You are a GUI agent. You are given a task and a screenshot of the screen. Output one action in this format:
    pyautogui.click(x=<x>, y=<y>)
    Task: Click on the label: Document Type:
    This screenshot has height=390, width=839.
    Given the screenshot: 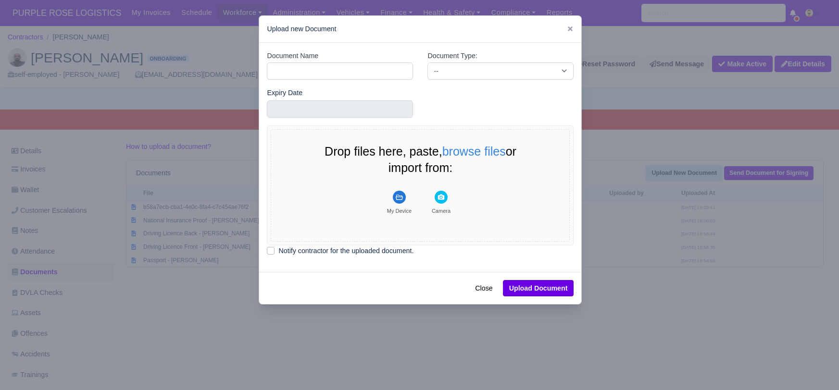 What is the action you would take?
    pyautogui.click(x=452, y=56)
    